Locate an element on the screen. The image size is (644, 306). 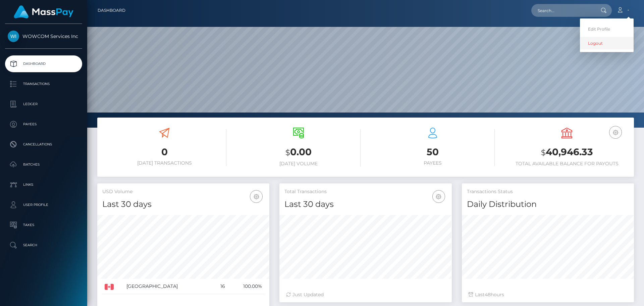
h6: Payees is located at coordinates (433, 163).